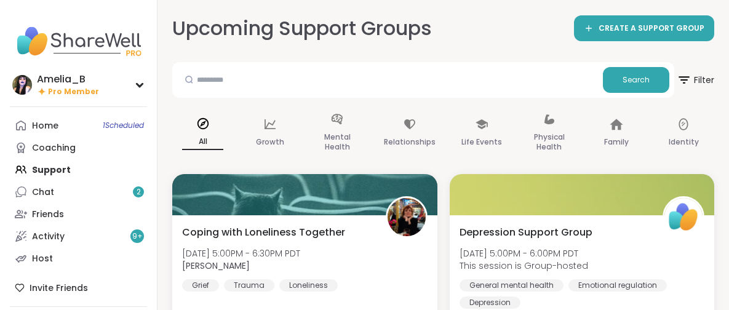 This screenshot has height=310, width=729. I want to click on div: Invite Friends, so click(78, 288).